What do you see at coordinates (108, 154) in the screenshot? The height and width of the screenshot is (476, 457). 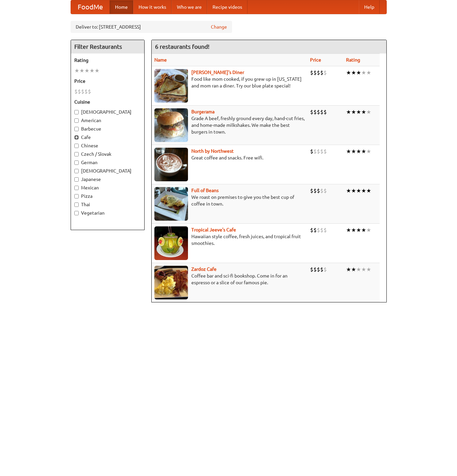 I see `label: Czech / Slovak` at bounding box center [108, 154].